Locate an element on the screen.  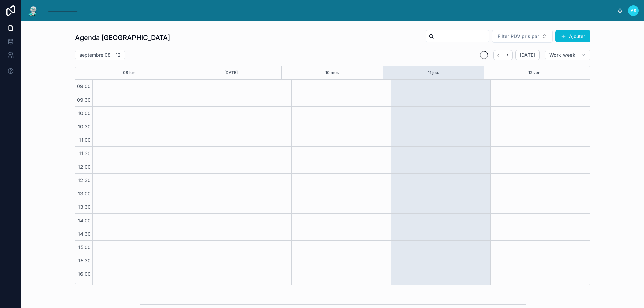
button: 12 ven. is located at coordinates (535, 73).